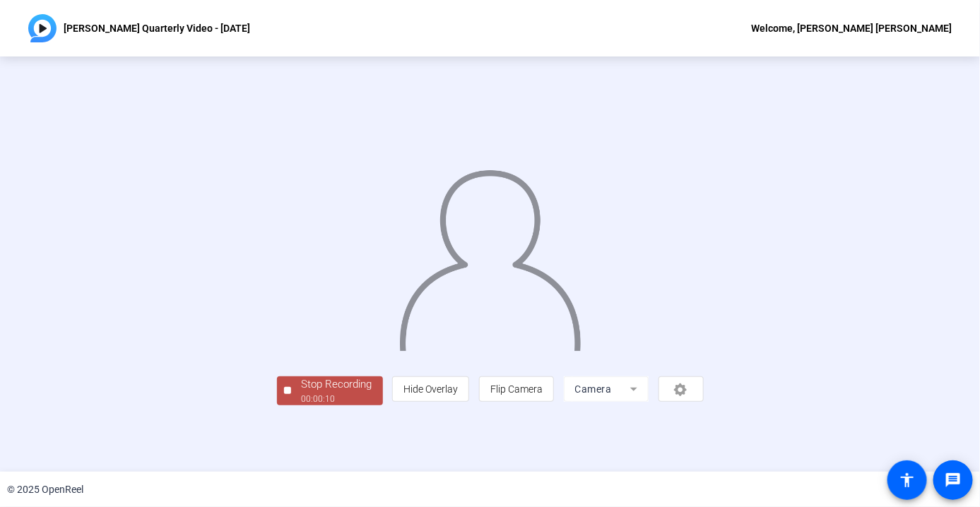 The width and height of the screenshot is (980, 507). What do you see at coordinates (517, 389) in the screenshot?
I see `button: Flip Camera` at bounding box center [517, 389].